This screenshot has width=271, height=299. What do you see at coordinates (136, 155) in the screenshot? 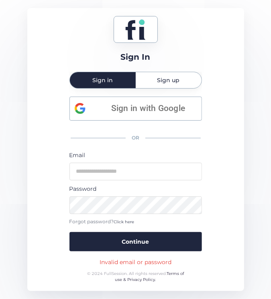
I see `div: Email` at bounding box center [136, 155].